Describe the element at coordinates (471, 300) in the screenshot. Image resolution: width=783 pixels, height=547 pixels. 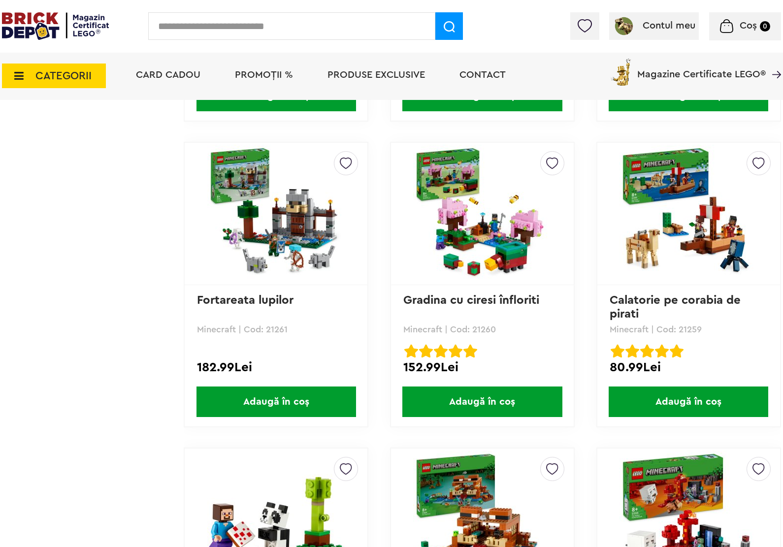
I see `a: Gradina cu ciresi înfloriti` at that location.